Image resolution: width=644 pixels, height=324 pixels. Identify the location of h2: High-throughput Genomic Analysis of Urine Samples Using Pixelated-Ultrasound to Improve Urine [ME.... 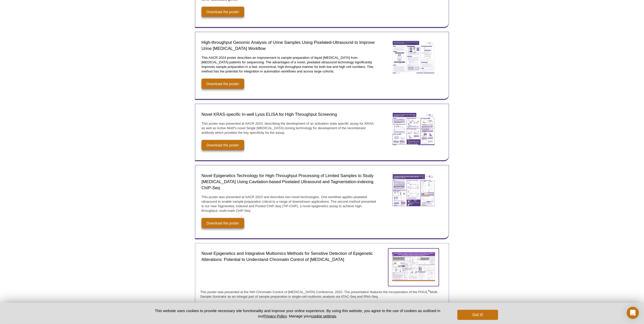
(290, 46).